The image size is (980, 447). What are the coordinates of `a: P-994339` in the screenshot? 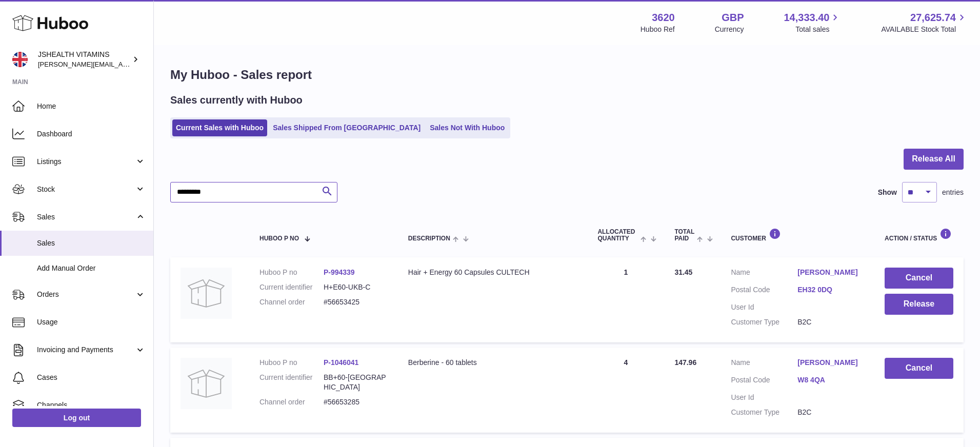 It's located at (339, 272).